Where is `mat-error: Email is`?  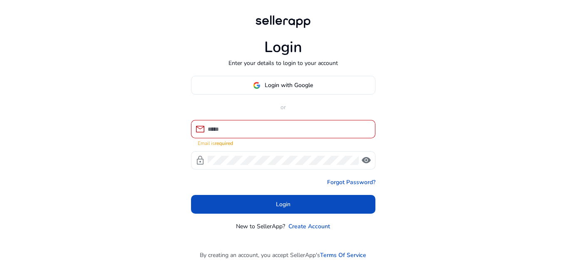 mat-error: Email is is located at coordinates (283, 142).